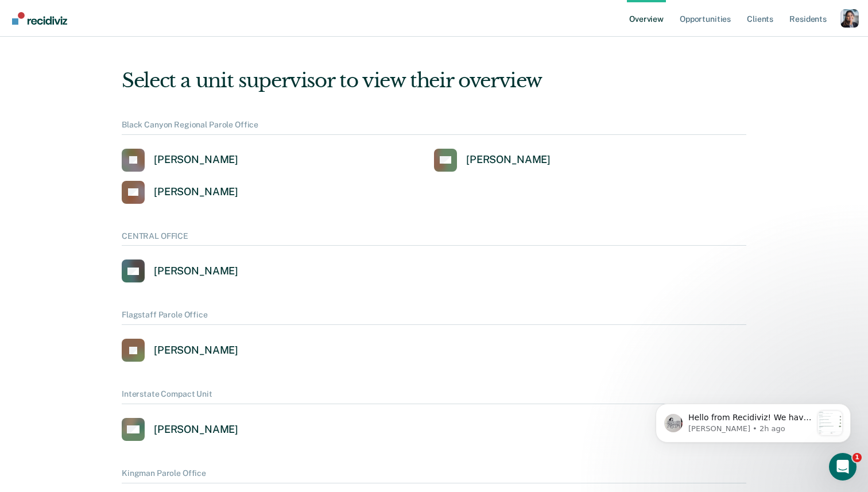 The width and height of the screenshot is (868, 492). Describe the element at coordinates (434, 239) in the screenshot. I see `div: CENTRAL OFFICE` at that location.